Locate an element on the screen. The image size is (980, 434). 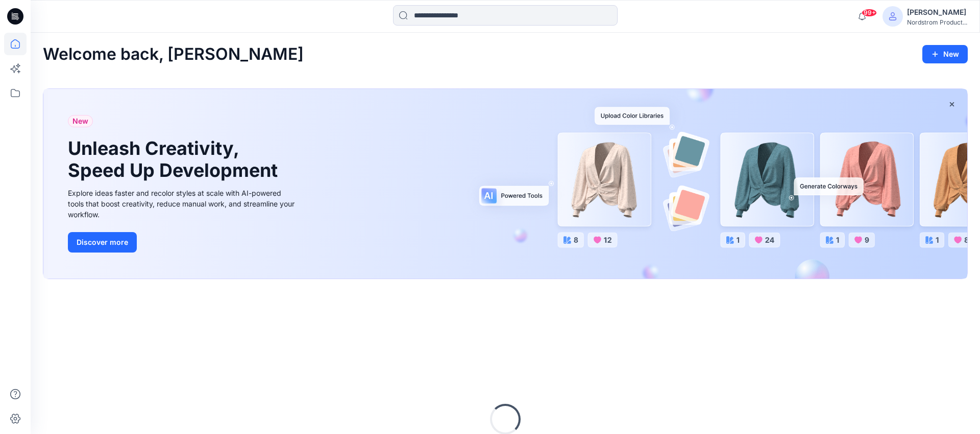
span: 99+ is located at coordinates (869, 13).